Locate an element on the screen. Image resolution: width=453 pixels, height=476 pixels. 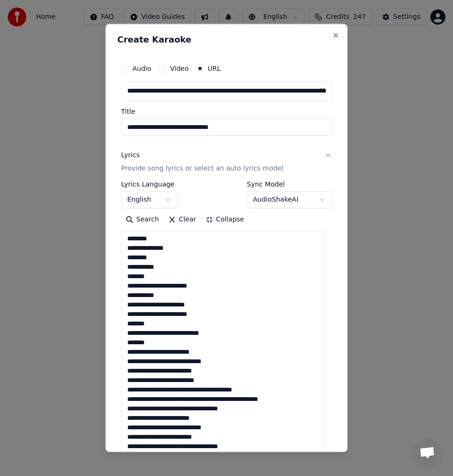
button: Clear is located at coordinates (182, 220).